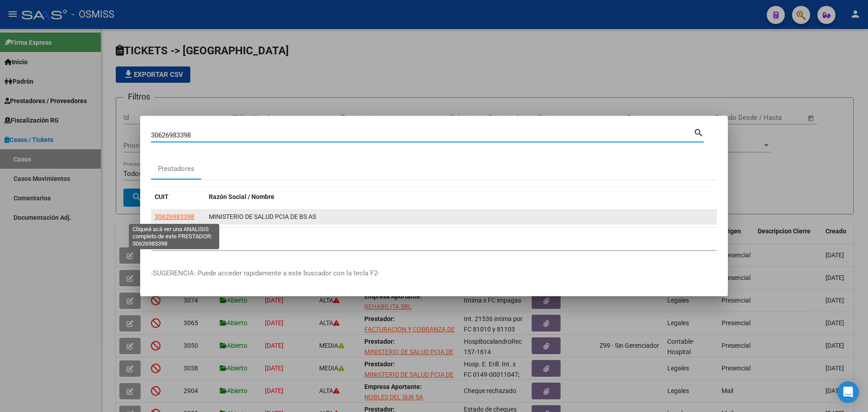 The height and width of the screenshot is (412, 868). I want to click on div: Prestadores, so click(176, 168).